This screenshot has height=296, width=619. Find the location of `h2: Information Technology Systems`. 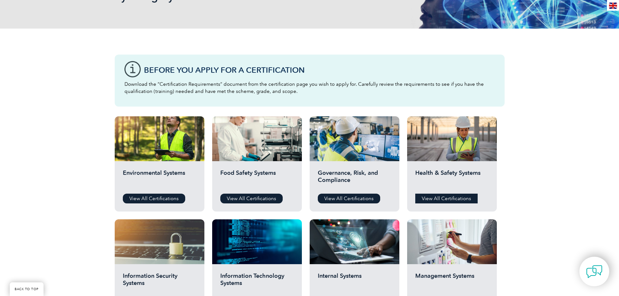

h2: Information Technology Systems is located at coordinates (257, 282).